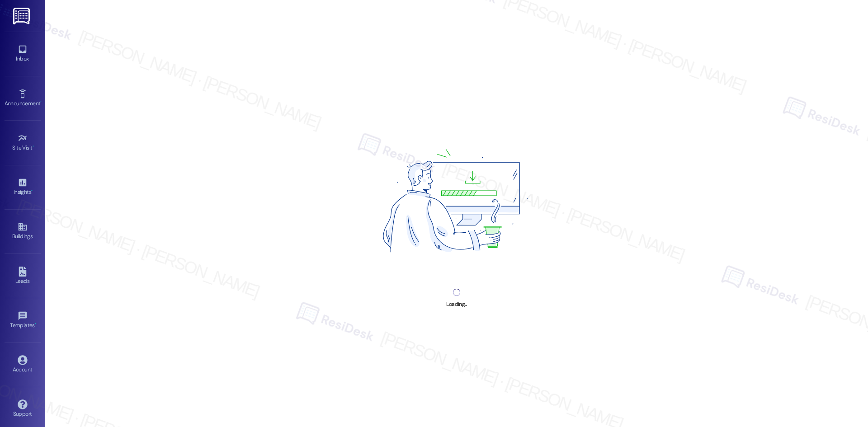 The image size is (868, 427). Describe the element at coordinates (23, 276) in the screenshot. I see `a: Leads` at that location.